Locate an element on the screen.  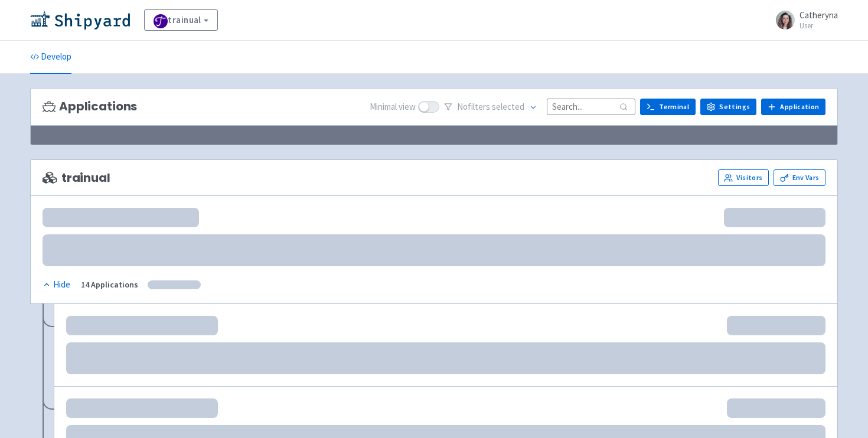
h3: Applications is located at coordinates (90, 106).